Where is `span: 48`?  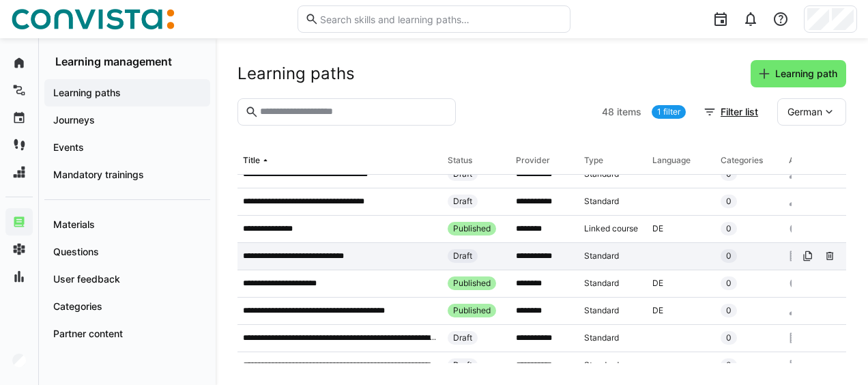
span: 48 is located at coordinates (608, 112).